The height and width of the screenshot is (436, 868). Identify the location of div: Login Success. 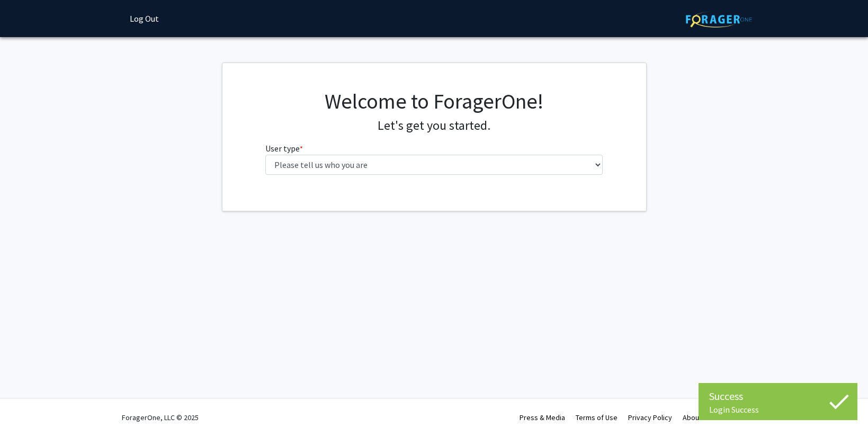
(778, 409).